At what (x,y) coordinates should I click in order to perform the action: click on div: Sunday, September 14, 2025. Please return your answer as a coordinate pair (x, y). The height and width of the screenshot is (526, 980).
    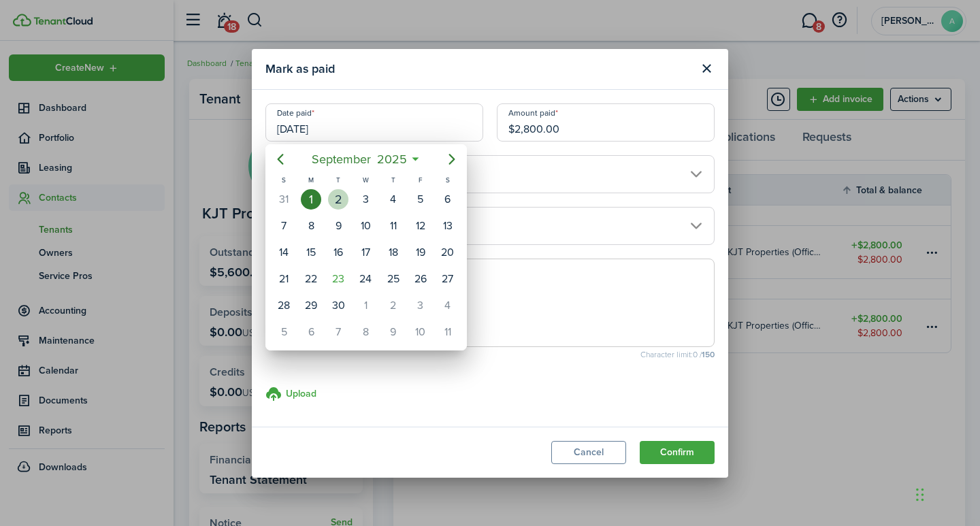
    Looking at the image, I should click on (284, 253).